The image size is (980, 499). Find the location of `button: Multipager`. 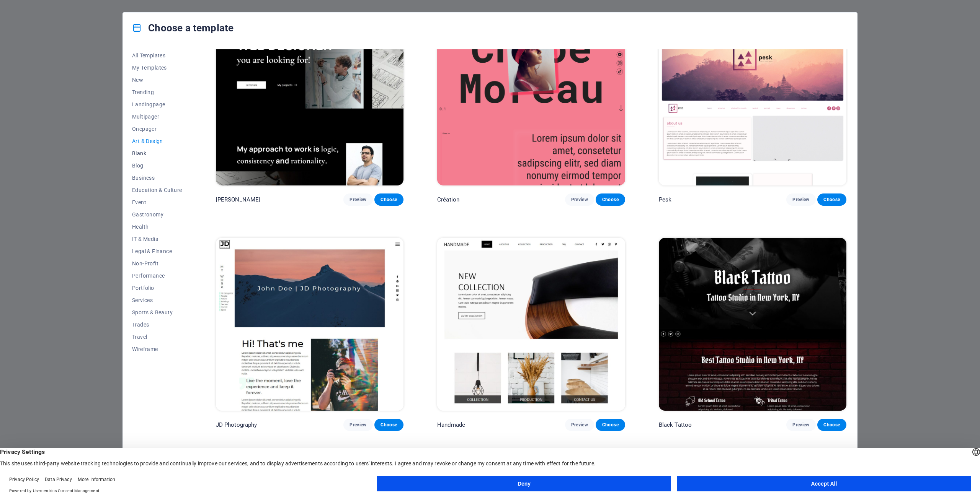

button: Multipager is located at coordinates (157, 116).